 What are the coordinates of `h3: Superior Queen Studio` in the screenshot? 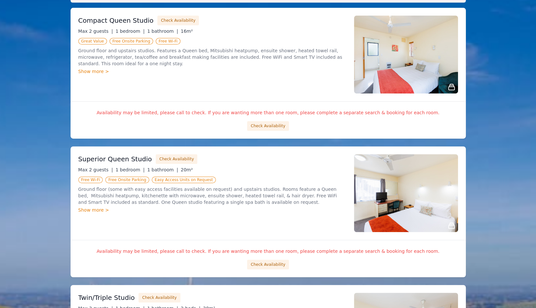 It's located at (115, 159).